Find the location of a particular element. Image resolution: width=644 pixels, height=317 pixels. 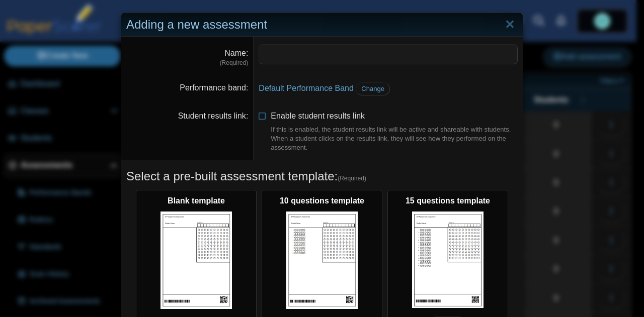

b: Blank template is located at coordinates (197, 201).